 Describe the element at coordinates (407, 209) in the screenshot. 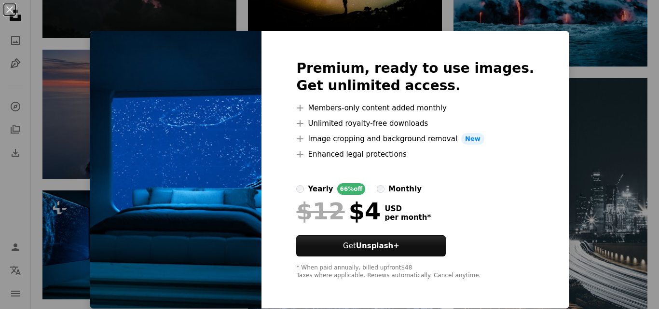

I see `span: USD` at that location.